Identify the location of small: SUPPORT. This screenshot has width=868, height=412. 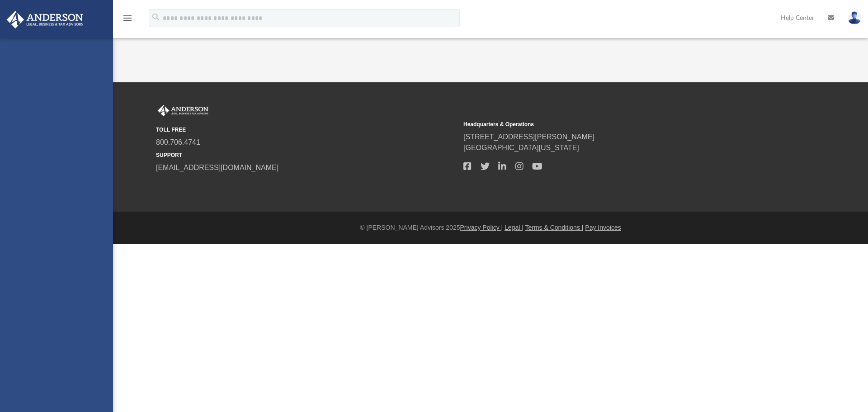
(307, 155).